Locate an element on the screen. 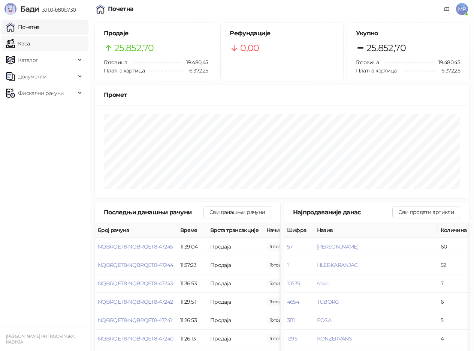  span: HLEBKARANJAC is located at coordinates (338, 265).